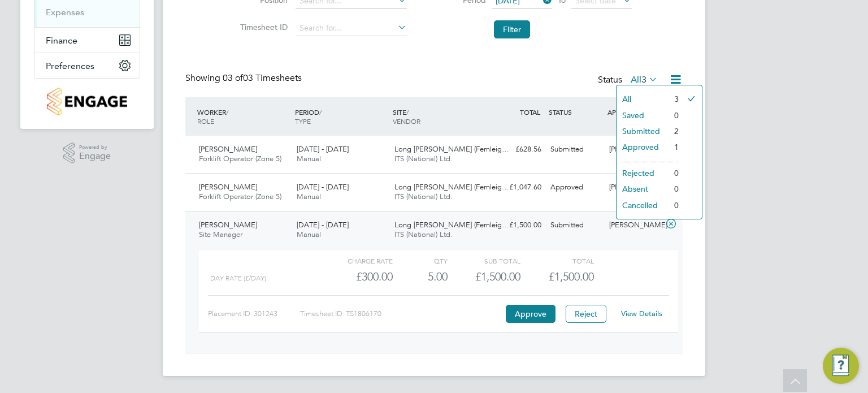 The width and height of the screenshot is (868, 393). What do you see at coordinates (420, 277) in the screenshot?
I see `div: 5.00` at bounding box center [420, 277].